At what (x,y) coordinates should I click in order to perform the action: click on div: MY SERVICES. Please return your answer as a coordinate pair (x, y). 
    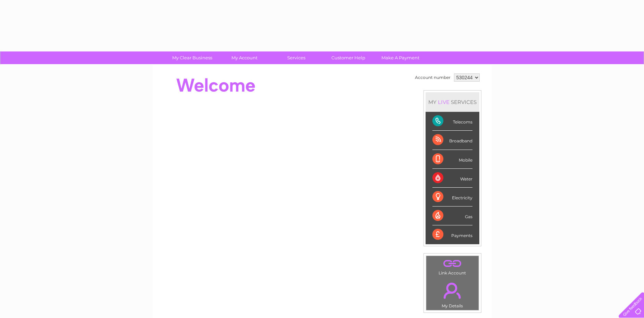
    Looking at the image, I should click on (452, 102).